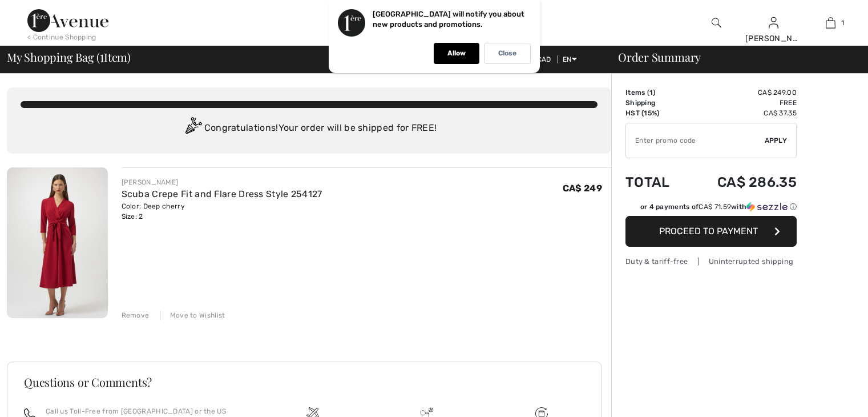  What do you see at coordinates (304, 382) in the screenshot?
I see `h3: Questions or Comments?` at bounding box center [304, 382].